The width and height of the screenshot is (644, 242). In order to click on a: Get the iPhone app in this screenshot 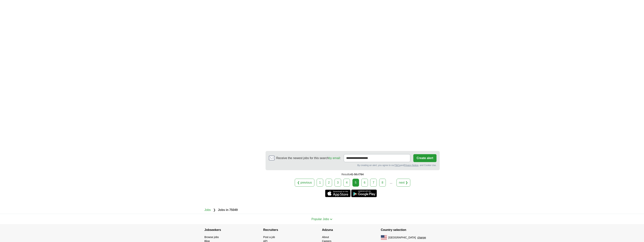, I will do `click(338, 193)`.